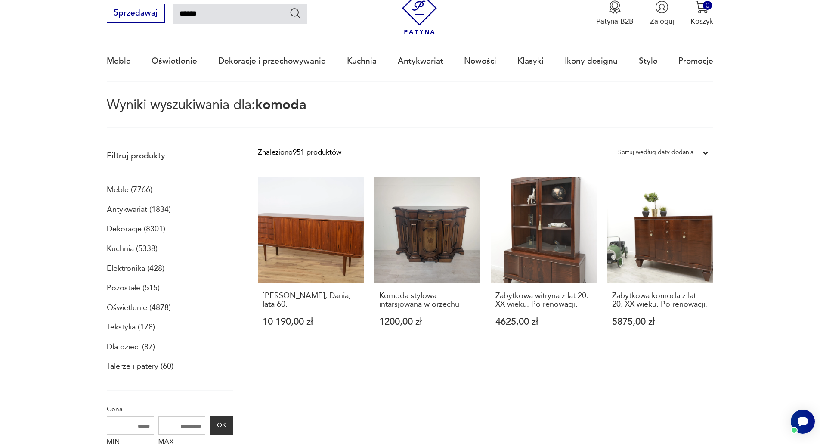 This screenshot has width=820, height=444. I want to click on button: Sprzedawaj, so click(136, 13).